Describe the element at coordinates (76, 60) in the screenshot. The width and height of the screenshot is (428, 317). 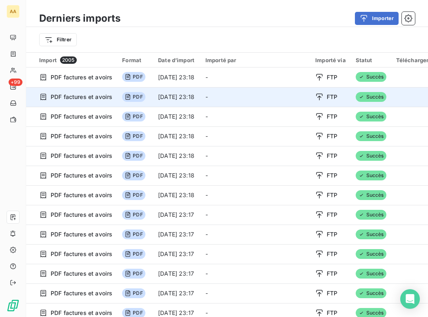
I see `div: Import` at that location.